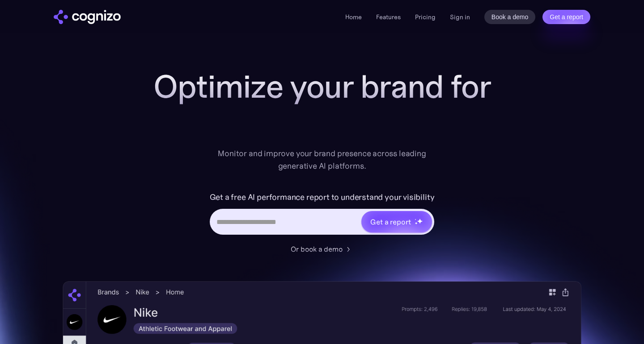 This screenshot has height=344, width=644. Describe the element at coordinates (390, 222) in the screenshot. I see `div: Get a report` at that location.